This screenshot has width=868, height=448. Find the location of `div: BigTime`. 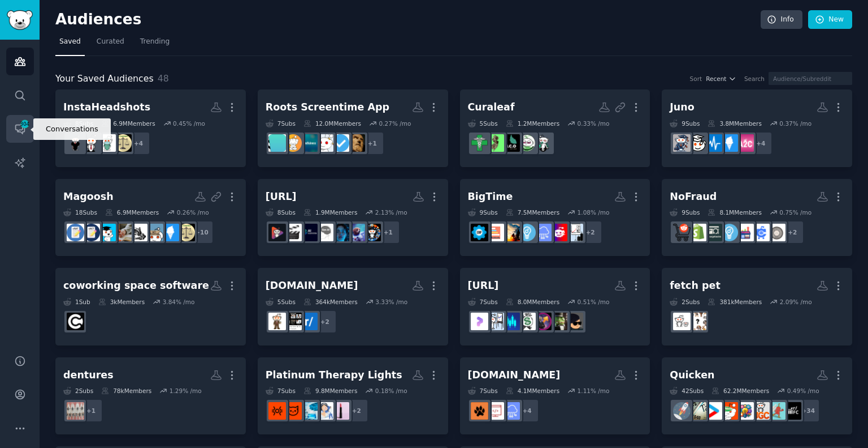

div: BigTime is located at coordinates (491, 197).